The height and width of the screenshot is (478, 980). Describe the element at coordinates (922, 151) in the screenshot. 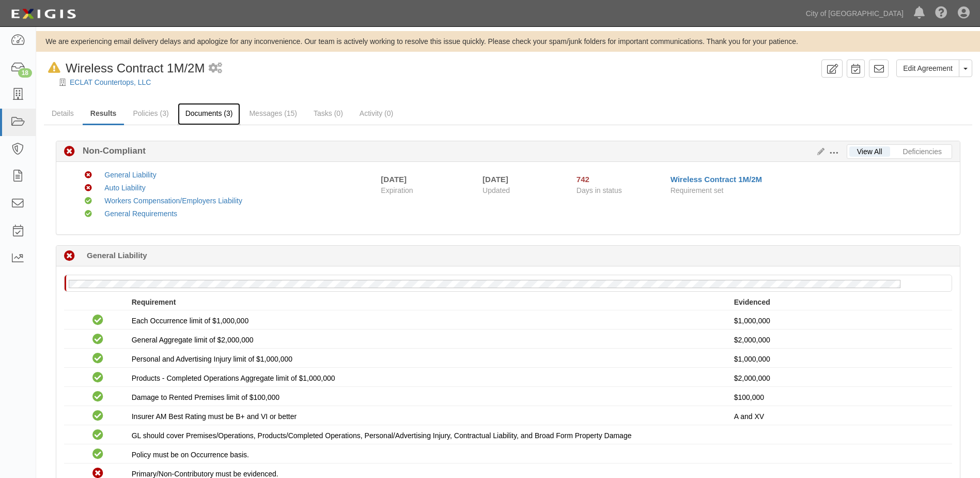

I see `a: Deficiencies` at that location.